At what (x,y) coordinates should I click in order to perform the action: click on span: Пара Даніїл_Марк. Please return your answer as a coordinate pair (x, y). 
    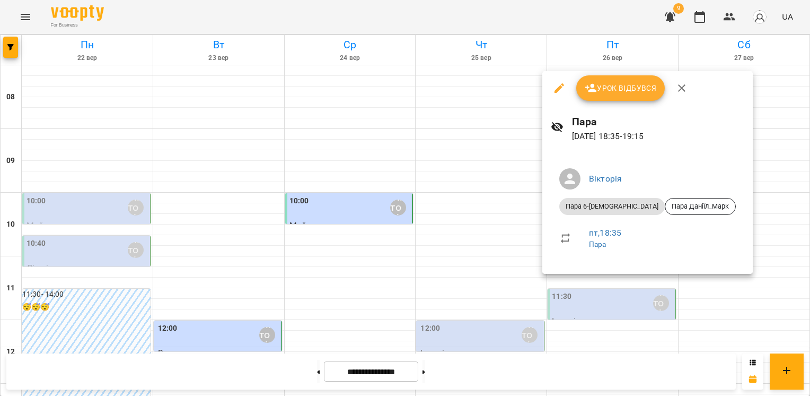
    Looking at the image, I should click on (701, 206).